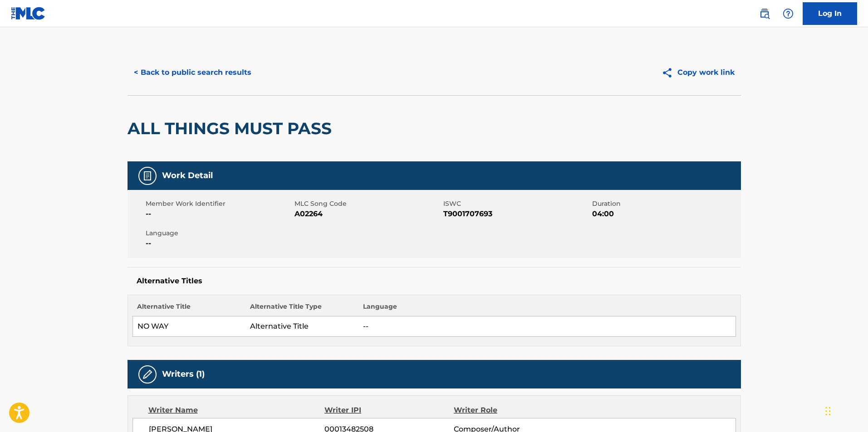 The width and height of the screenshot is (868, 432). What do you see at coordinates (236, 410) in the screenshot?
I see `div: Writer Name` at bounding box center [236, 410].